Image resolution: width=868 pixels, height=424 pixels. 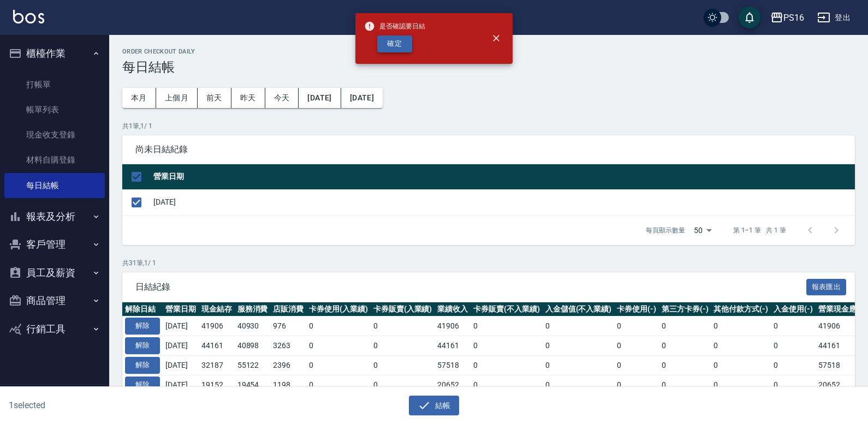 What do you see at coordinates (489, 263) in the screenshot?
I see `p: 共 31 筆, 1 / 1` at bounding box center [489, 263].